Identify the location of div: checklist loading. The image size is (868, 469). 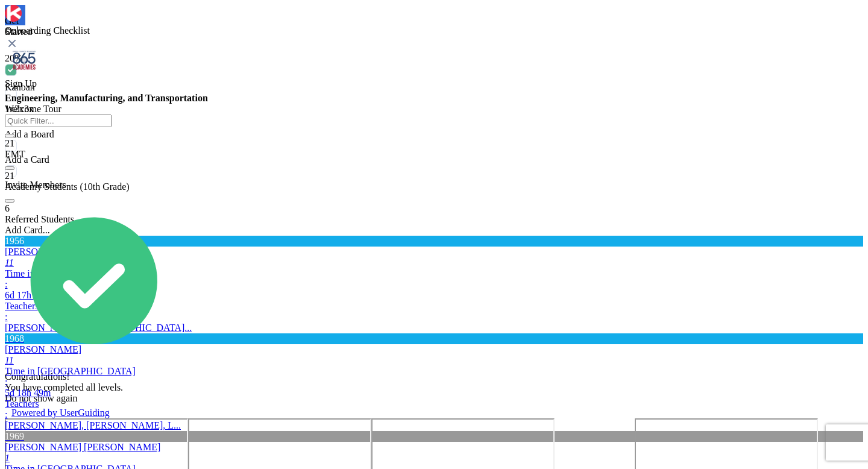
(434, 292).